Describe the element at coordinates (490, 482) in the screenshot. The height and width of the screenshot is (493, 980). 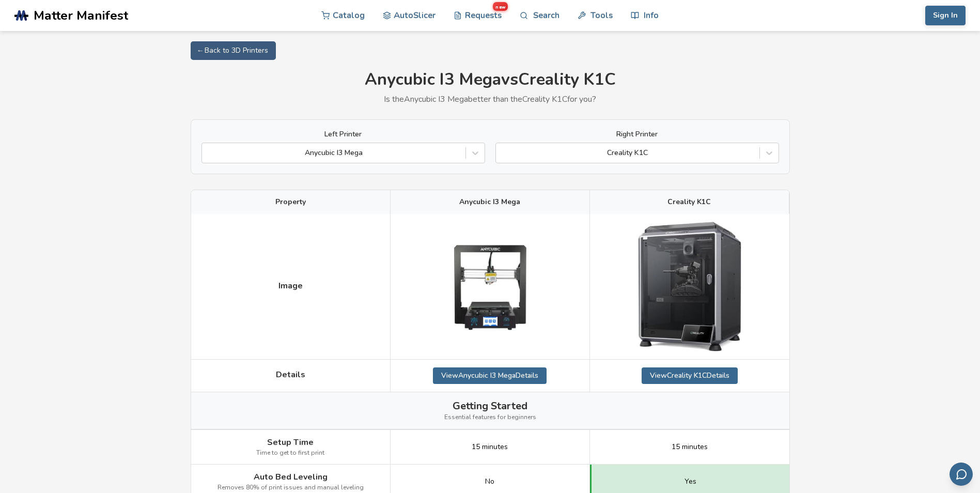
I see `span: No` at that location.